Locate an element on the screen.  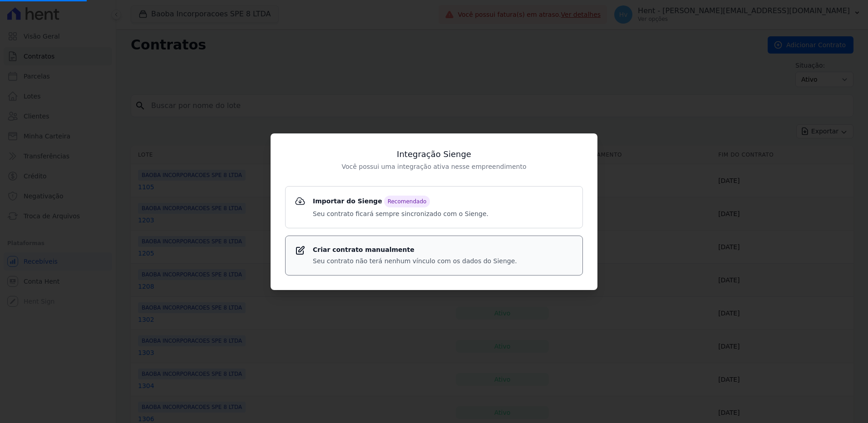
strong: Importar do Sienge is located at coordinates (400, 202).